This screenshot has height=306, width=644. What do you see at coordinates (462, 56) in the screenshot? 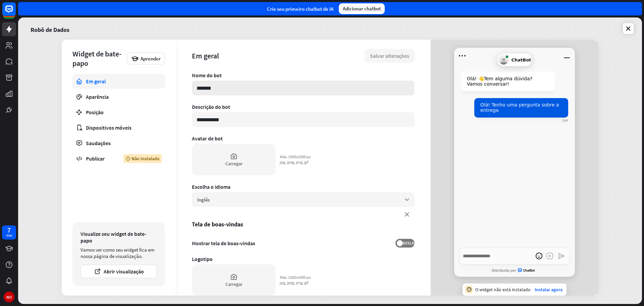
I see `button: Abrir menu` at bounding box center [462, 56].